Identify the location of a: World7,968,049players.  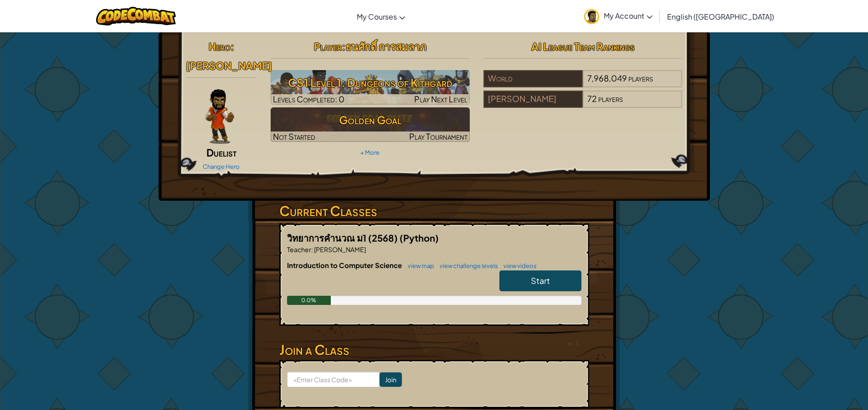
(582, 84).